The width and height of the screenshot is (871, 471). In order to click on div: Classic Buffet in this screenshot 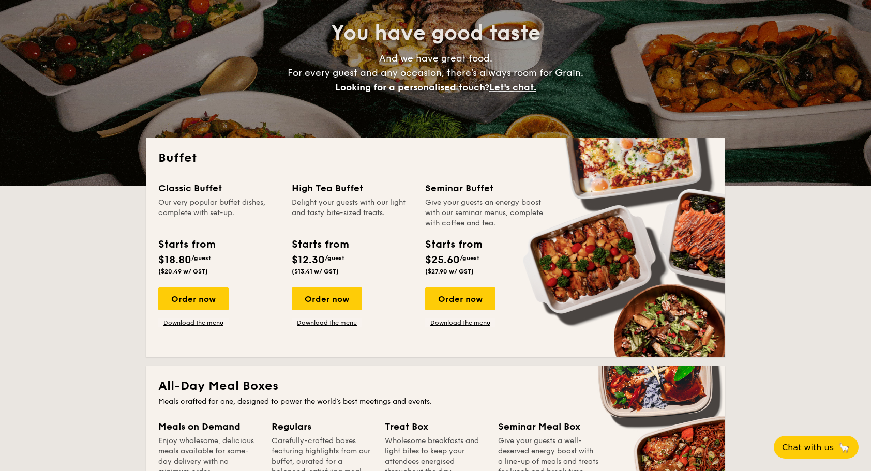, I will do `click(219, 188)`.